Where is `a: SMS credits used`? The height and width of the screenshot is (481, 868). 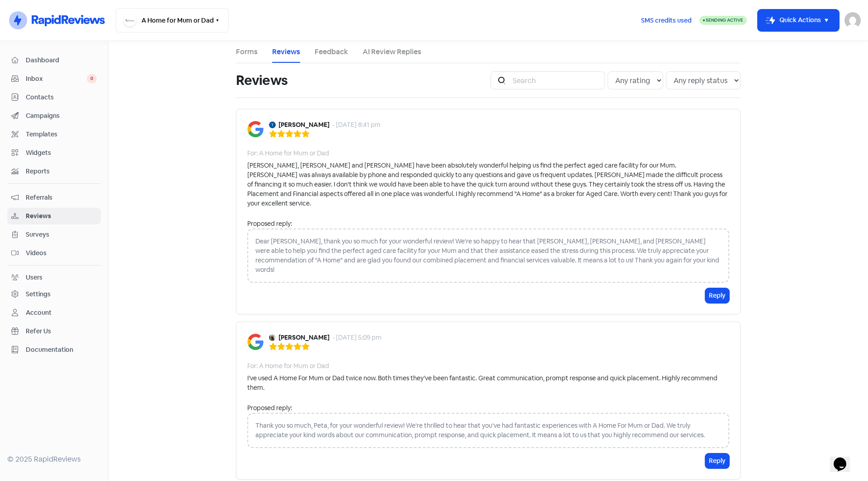
a: SMS credits used is located at coordinates (666, 19).